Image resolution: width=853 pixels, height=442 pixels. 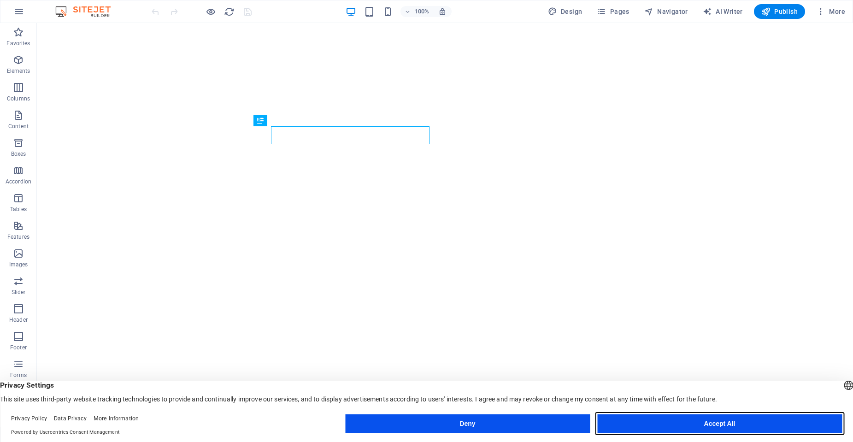 I want to click on p: Content, so click(x=18, y=126).